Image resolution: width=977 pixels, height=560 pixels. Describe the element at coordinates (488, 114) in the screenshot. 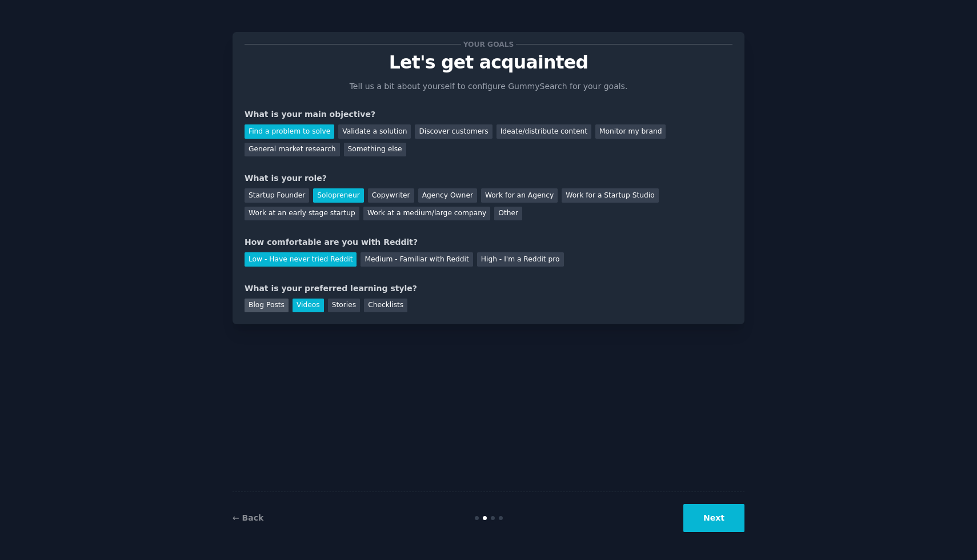

I see `div: What is your main objective?` at that location.